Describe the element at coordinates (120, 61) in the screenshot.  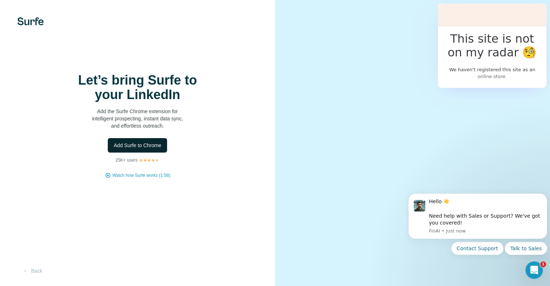
I see `button: Quick reply: Talk to Sales` at that location.